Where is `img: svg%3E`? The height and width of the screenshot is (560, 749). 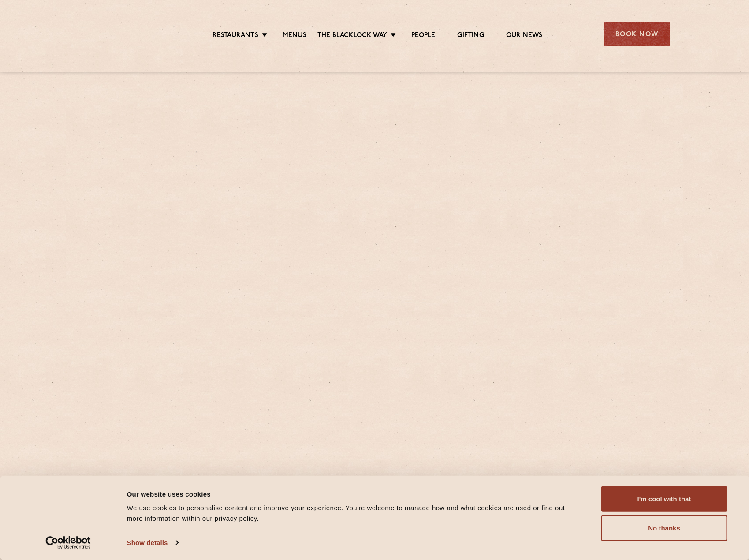
img: svg%3E is located at coordinates (117, 34).